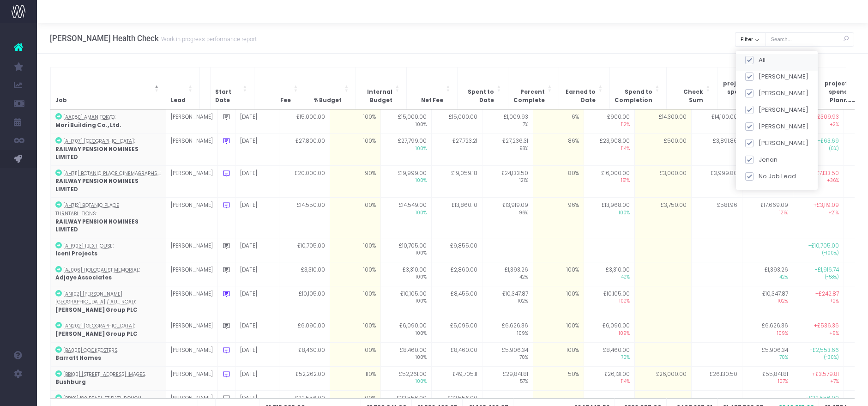 The image size is (868, 406). I want to click on td: £19,999.00, so click(406, 182).